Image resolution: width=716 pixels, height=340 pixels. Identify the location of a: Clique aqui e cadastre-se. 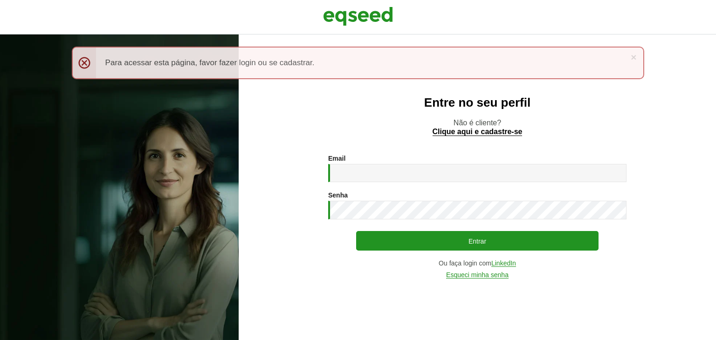
(477, 132).